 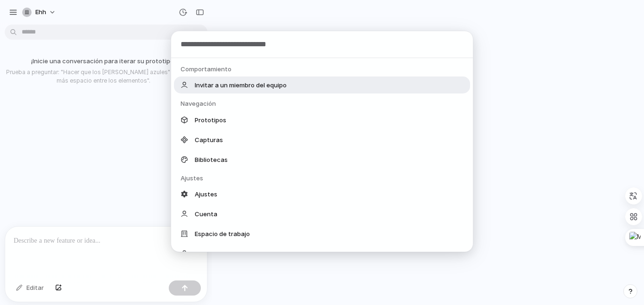 I want to click on font: Miembros del equipo, so click(x=225, y=254).